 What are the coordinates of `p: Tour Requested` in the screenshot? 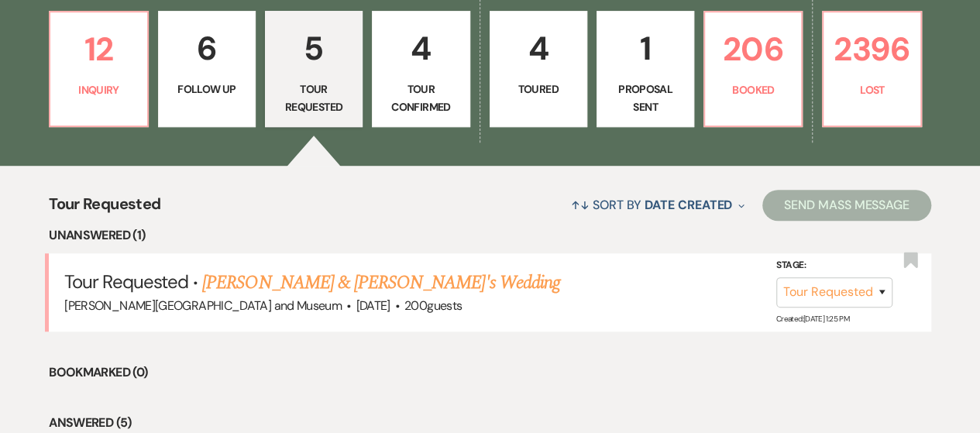 It's located at (314, 97).